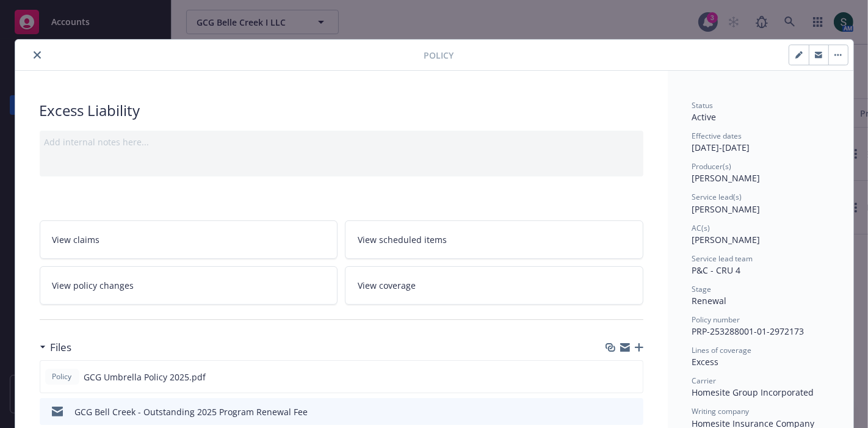 The image size is (868, 428). I want to click on h3: Files, so click(61, 347).